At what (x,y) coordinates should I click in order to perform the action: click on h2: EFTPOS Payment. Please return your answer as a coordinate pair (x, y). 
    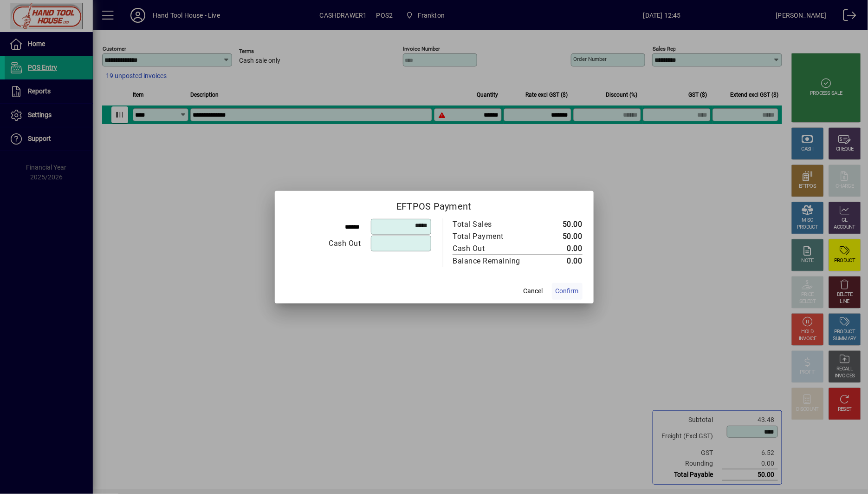
    Looking at the image, I should click on (434, 205).